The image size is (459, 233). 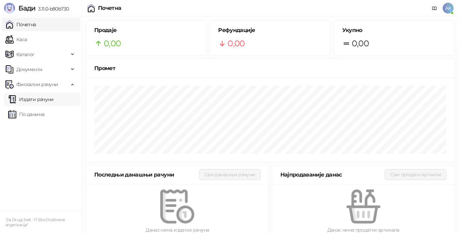 I want to click on span: AK, so click(x=448, y=8).